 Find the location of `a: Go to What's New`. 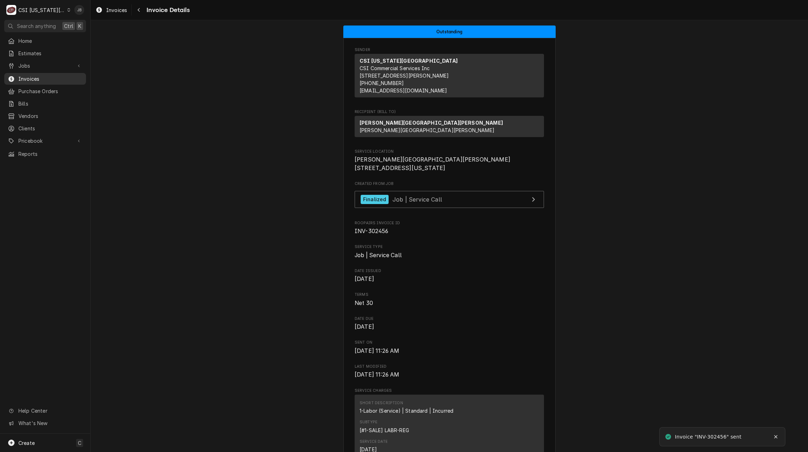

a: Go to What's New is located at coordinates (45, 423).